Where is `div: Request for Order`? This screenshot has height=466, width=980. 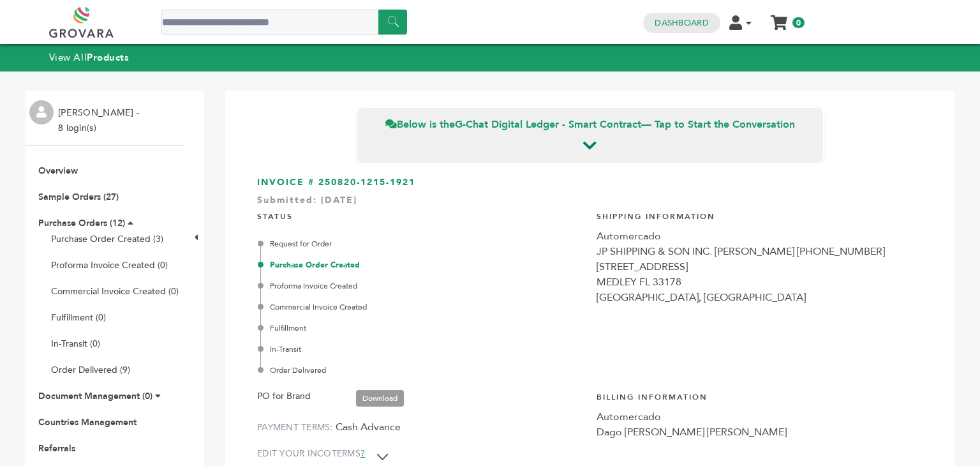
div: Request for Order is located at coordinates (421, 243).